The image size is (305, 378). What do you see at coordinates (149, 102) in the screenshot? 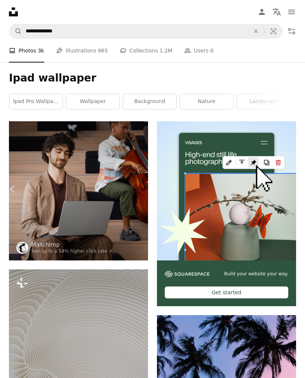
I see `a: background` at bounding box center [149, 102].